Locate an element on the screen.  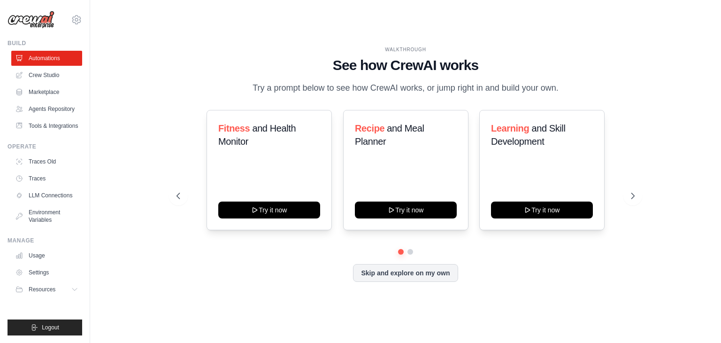
a: LLM Connections is located at coordinates (46, 195).